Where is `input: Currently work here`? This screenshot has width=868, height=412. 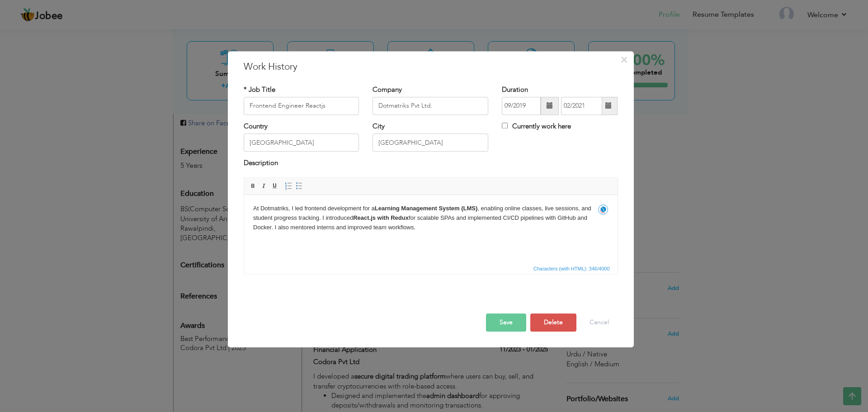 input: Currently work here is located at coordinates (505, 125).